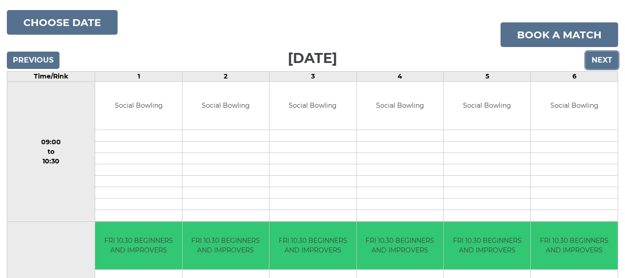 The width and height of the screenshot is (625, 278). What do you see at coordinates (313, 77) in the screenshot?
I see `td: 3` at bounding box center [313, 77].